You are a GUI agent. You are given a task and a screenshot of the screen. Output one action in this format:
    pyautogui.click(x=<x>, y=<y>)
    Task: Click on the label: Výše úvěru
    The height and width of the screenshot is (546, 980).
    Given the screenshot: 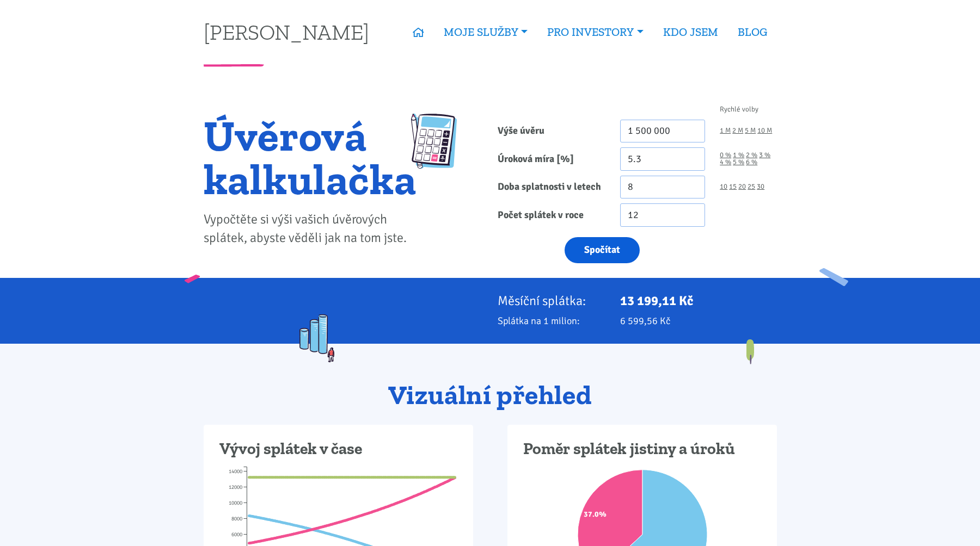 What is the action you would take?
    pyautogui.click(x=551, y=131)
    